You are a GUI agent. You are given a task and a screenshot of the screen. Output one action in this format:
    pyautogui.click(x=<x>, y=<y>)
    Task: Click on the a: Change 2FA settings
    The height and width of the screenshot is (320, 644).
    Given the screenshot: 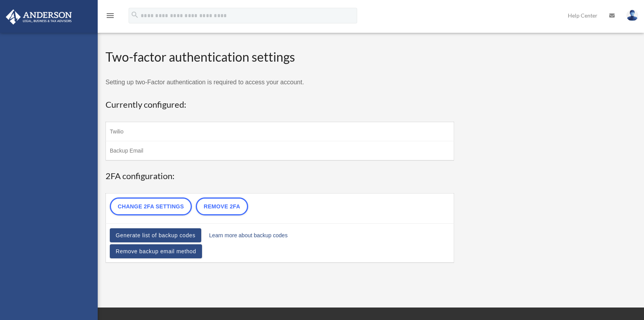 What is the action you would take?
    pyautogui.click(x=151, y=207)
    